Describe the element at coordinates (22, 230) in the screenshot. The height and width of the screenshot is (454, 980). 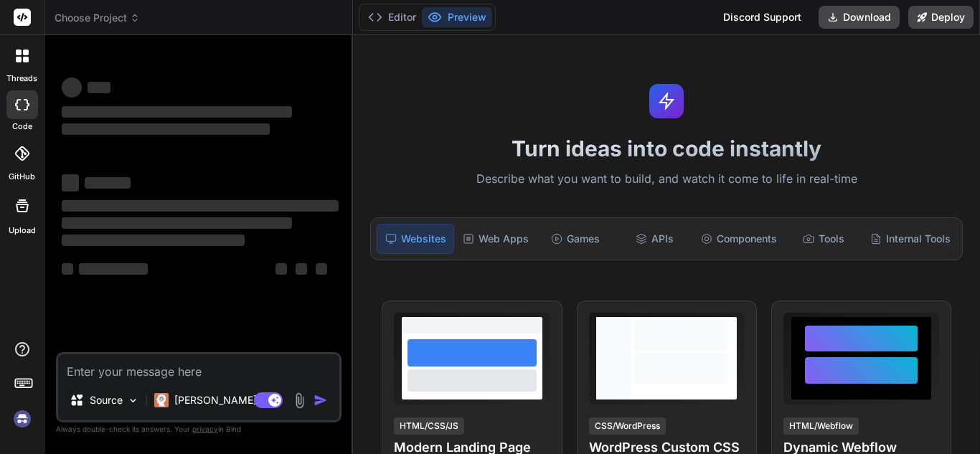
I see `label: Upload` at that location.